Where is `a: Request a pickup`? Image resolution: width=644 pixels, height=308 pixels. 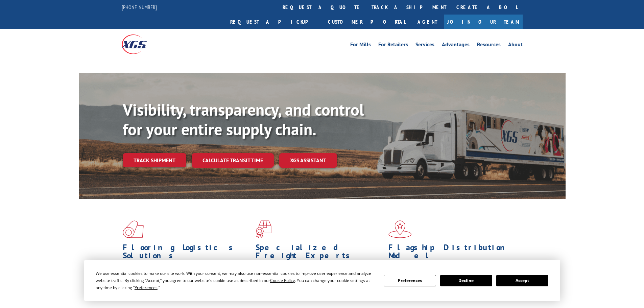 a: Request a pickup is located at coordinates (273, 21).